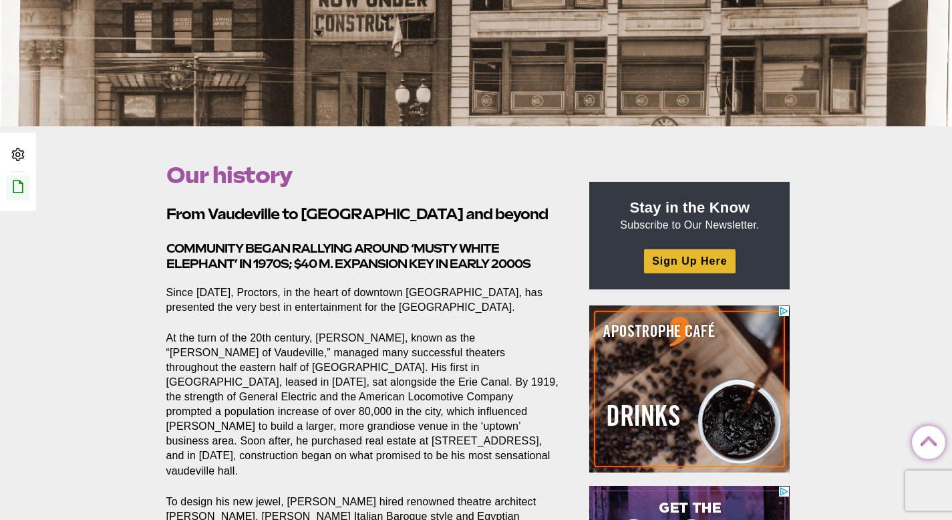 This screenshot has width=952, height=520. What do you see at coordinates (690, 261) in the screenshot?
I see `a: Sign Up Here` at bounding box center [690, 261].